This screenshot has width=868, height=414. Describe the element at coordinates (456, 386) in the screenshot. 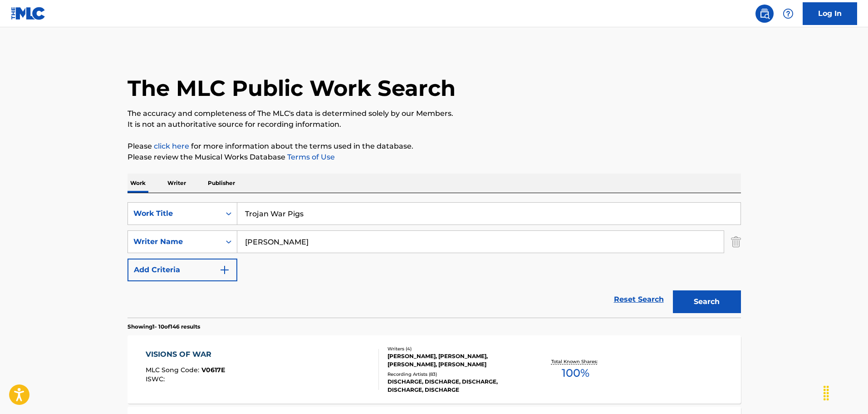

I see `div: DISCHARGE, DISCHARGE, DISCHARGE, DISCHARGE, DISCHARGE` at that location.